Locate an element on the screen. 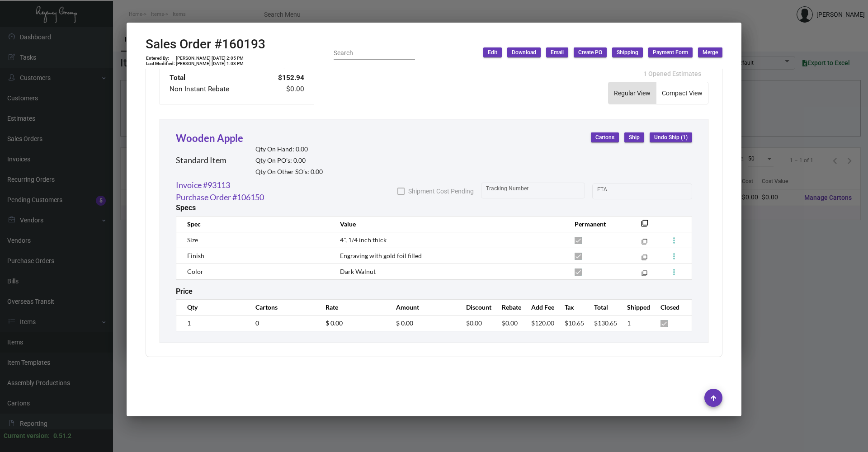 Image resolution: width=868 pixels, height=452 pixels. h2: Standard Item is located at coordinates (201, 160).